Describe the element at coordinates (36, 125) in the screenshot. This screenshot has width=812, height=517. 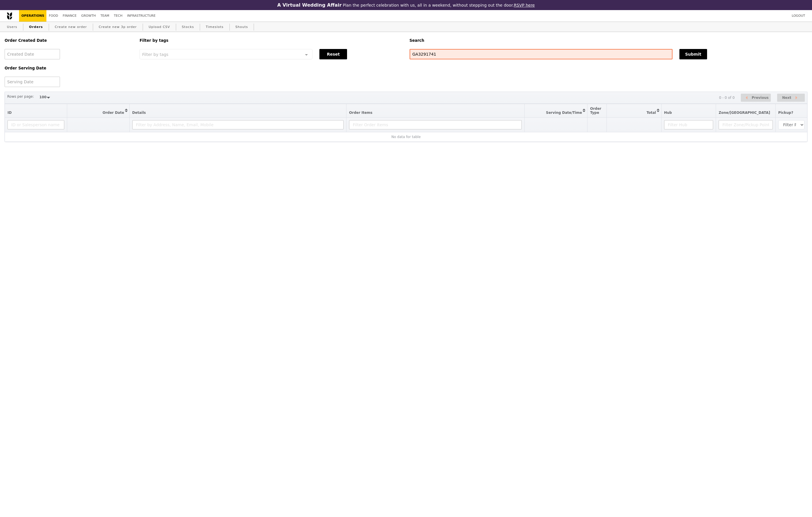
I see `input: ID or Salesperson name` at that location.